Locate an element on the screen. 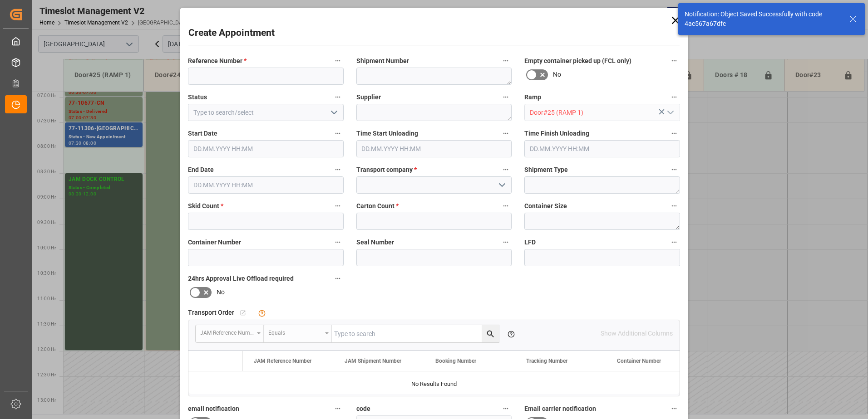 This screenshot has width=868, height=419. button: Shipment Type is located at coordinates (674, 169).